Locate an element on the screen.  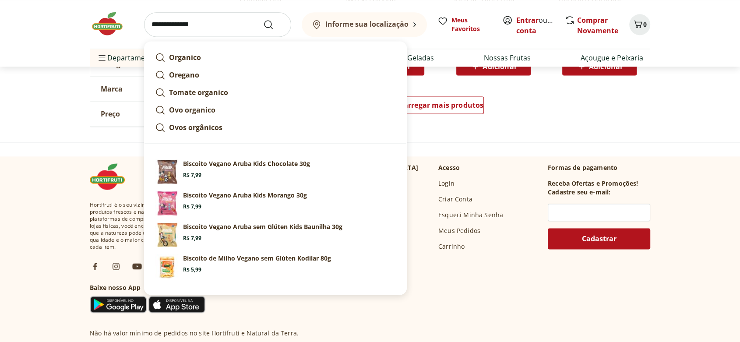
a: Esqueci Minha Senha is located at coordinates (471, 215).